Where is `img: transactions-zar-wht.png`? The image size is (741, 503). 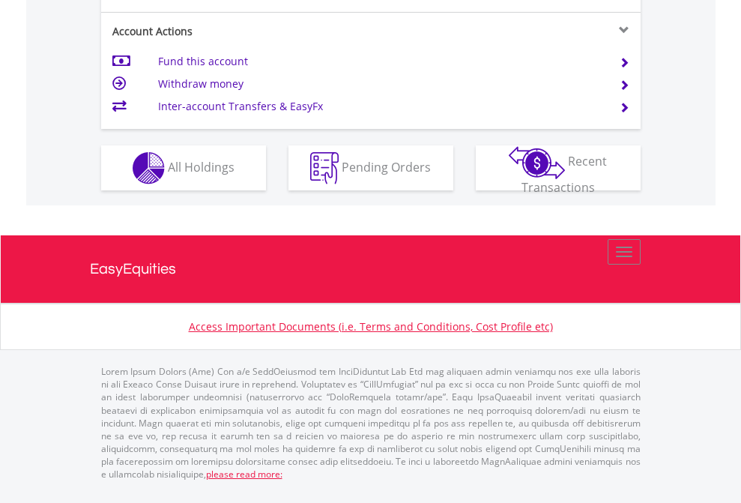 img: transactions-zar-wht.png is located at coordinates (536, 163).